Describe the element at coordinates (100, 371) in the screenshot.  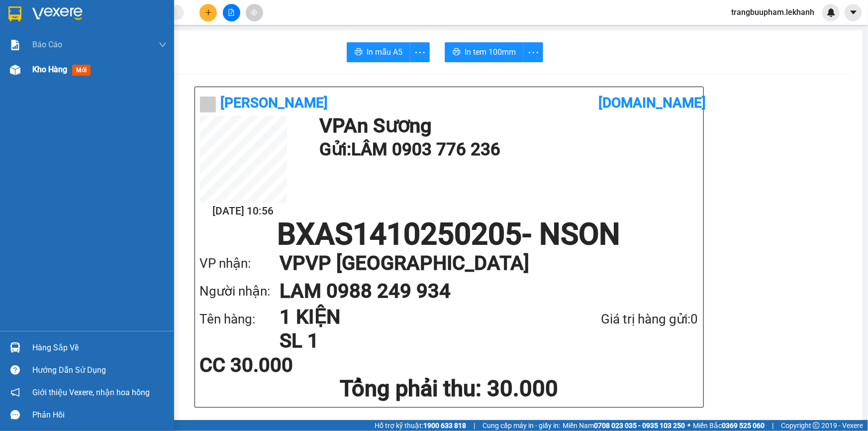
I see `div: Hướng dẫn sử dụng` at that location.